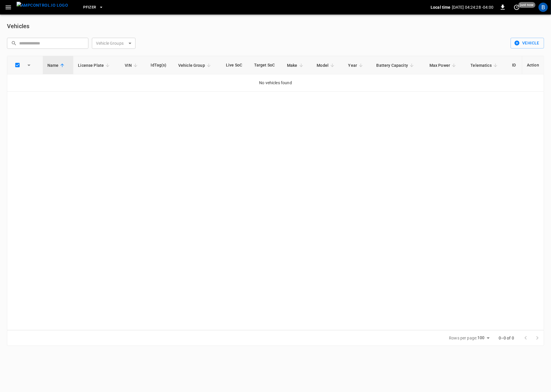 This screenshot has width=551, height=392. What do you see at coordinates (440, 7) in the screenshot?
I see `p: Local time` at bounding box center [440, 7].